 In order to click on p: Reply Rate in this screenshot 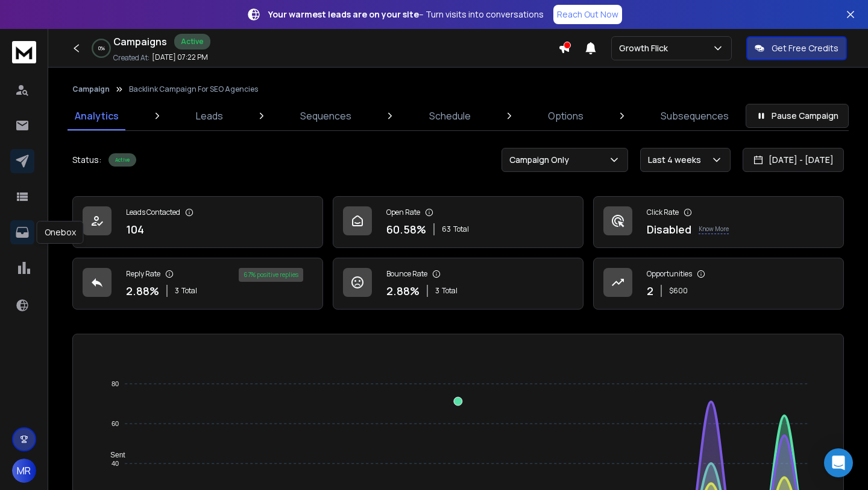, I will do `click(143, 274)`.